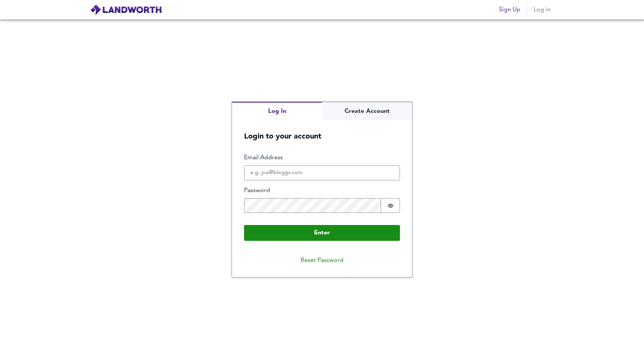 The image size is (644, 359). What do you see at coordinates (391, 205) in the screenshot?
I see `button: Show password` at bounding box center [391, 205].